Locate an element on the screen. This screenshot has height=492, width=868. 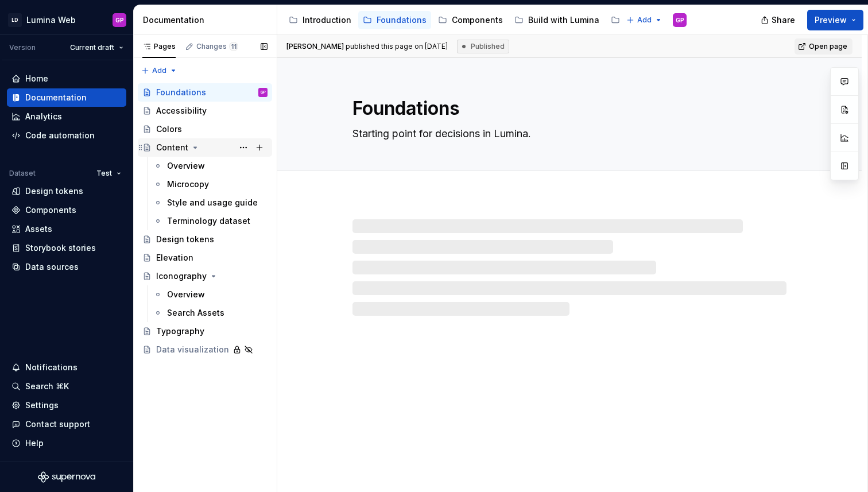
span: Current draft is located at coordinates (92, 48).